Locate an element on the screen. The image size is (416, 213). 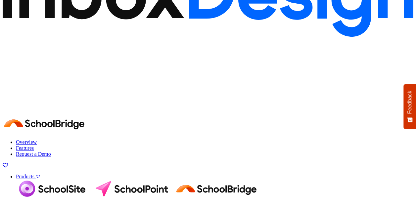
a: Products is located at coordinates (28, 176).